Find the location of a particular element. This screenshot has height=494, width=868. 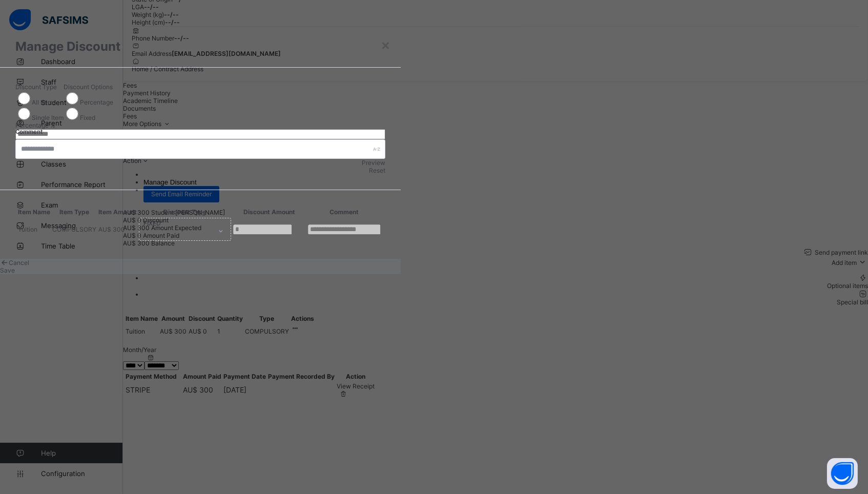

th: Item Name is located at coordinates (33, 211).